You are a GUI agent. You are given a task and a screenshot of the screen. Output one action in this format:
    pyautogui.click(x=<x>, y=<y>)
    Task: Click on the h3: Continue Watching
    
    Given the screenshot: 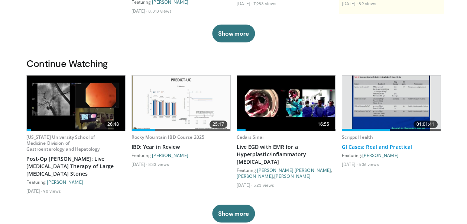 What is the action you would take?
    pyautogui.click(x=234, y=63)
    